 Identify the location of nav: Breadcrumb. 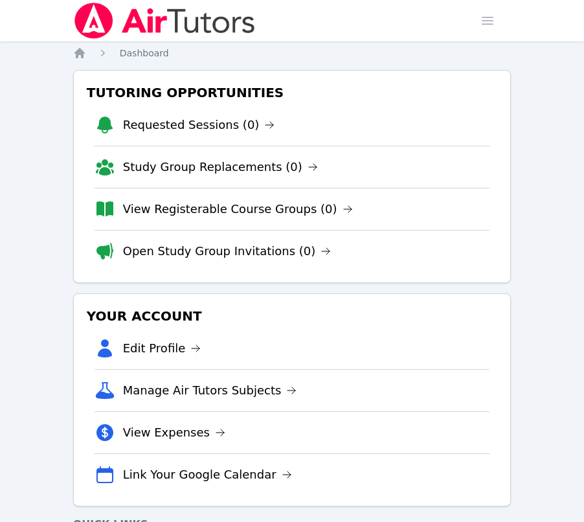
(292, 53).